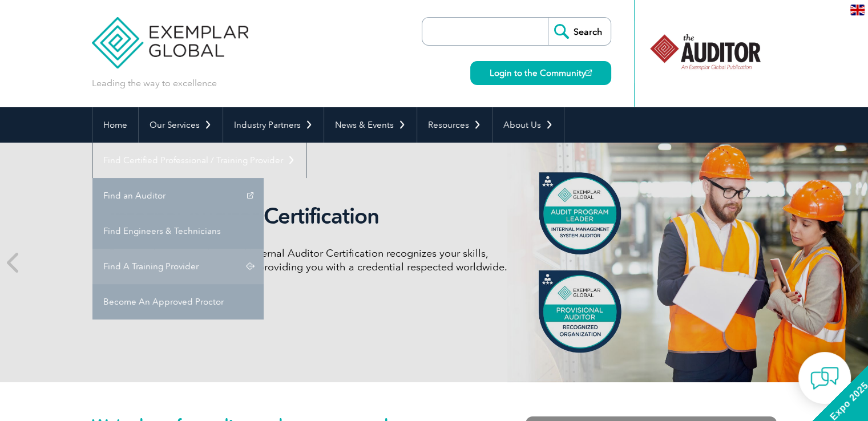  I want to click on input: Search, so click(579, 31).